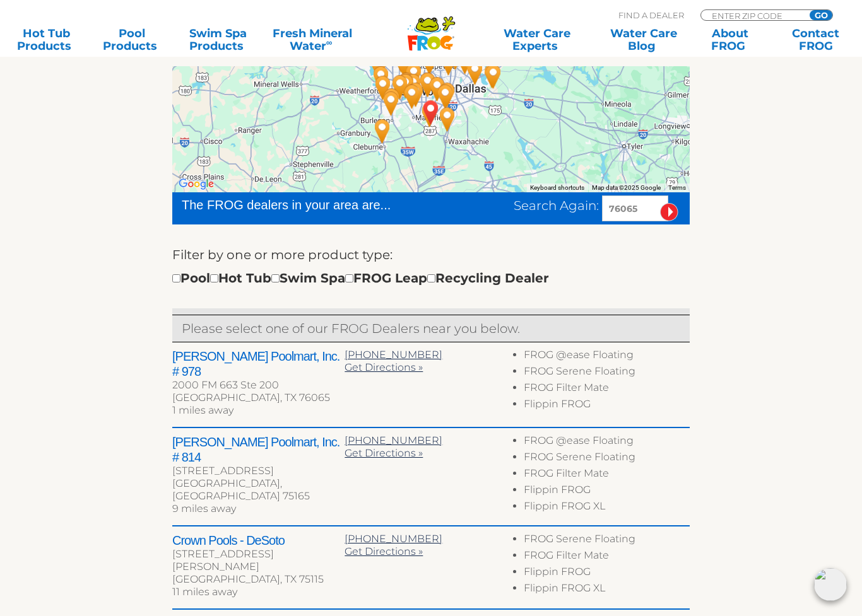 The image size is (862, 616). What do you see at coordinates (651, 15) in the screenshot?
I see `p: Find A Dealer` at bounding box center [651, 15].